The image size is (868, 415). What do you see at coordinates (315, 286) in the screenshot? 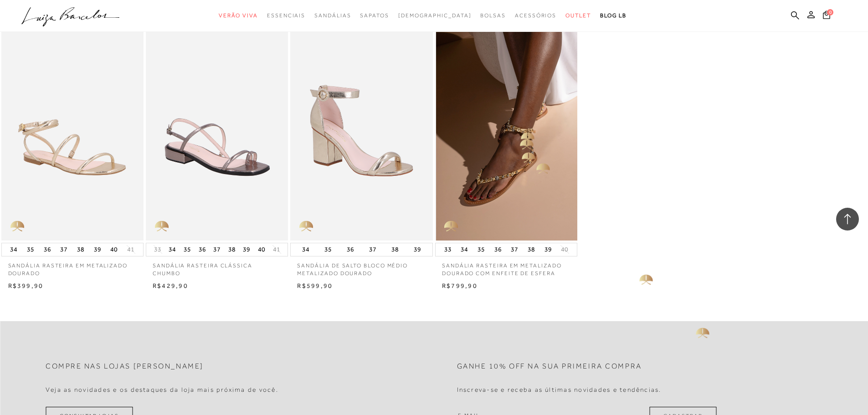
I see `span: R$599,90` at bounding box center [315, 286].